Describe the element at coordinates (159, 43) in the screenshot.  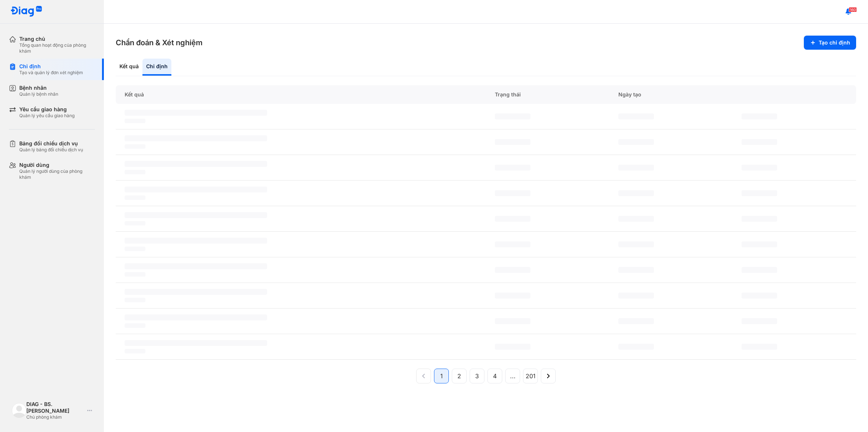
I see `h3: Chẩn đoán & Xét nghiệm` at that location.